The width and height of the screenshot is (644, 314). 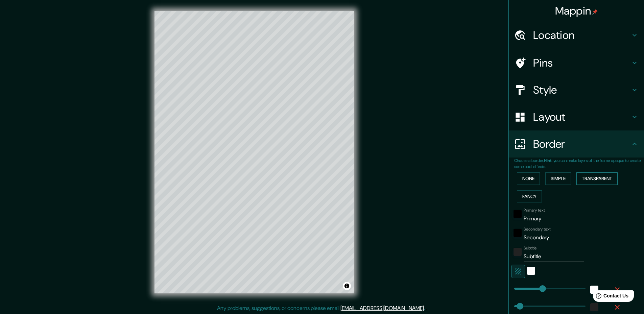 What do you see at coordinates (548, 160) in the screenshot?
I see `b: Hint` at bounding box center [548, 160].